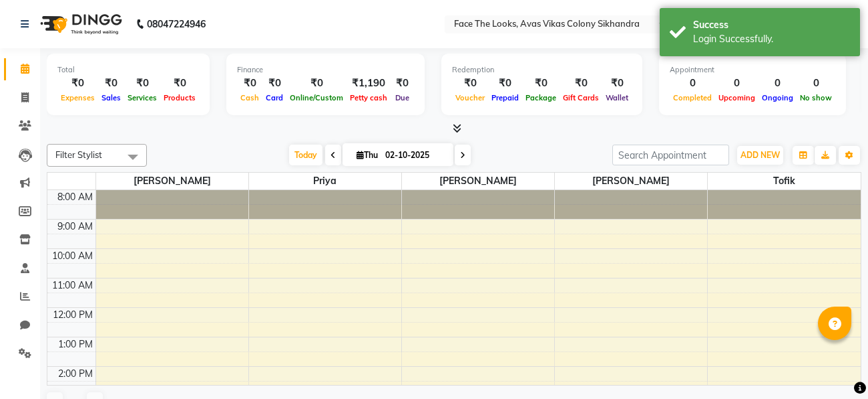  Describe the element at coordinates (80, 24) in the screenshot. I see `img: logo` at that location.